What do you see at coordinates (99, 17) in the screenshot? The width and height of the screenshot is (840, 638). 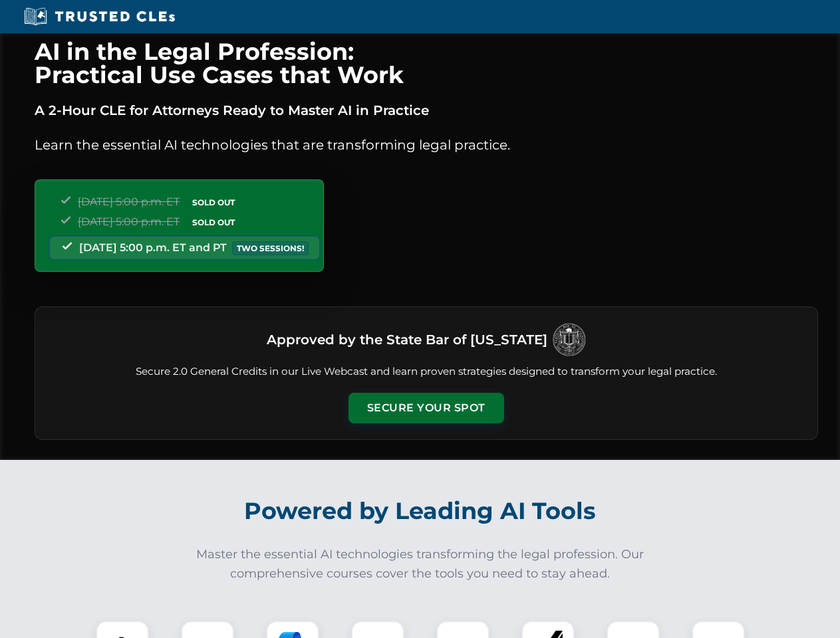 I see `img: Trusted CLEs` at bounding box center [99, 17].